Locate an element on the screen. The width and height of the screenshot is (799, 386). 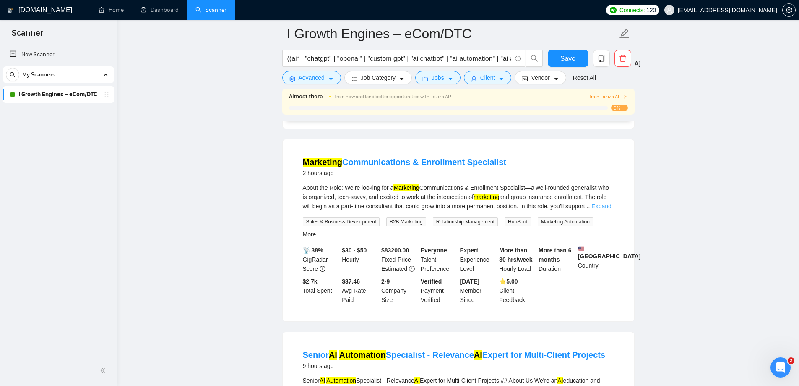
span: Train Laziza AI is located at coordinates (608, 97).